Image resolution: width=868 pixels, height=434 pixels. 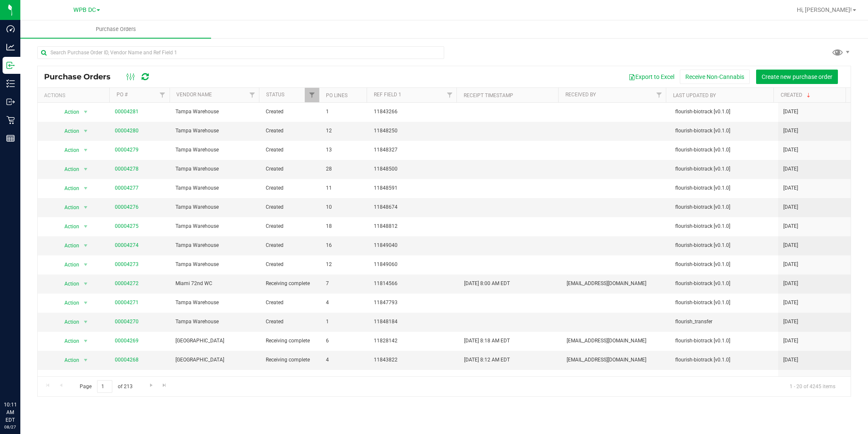 I want to click on div: Actions, so click(x=75, y=96).